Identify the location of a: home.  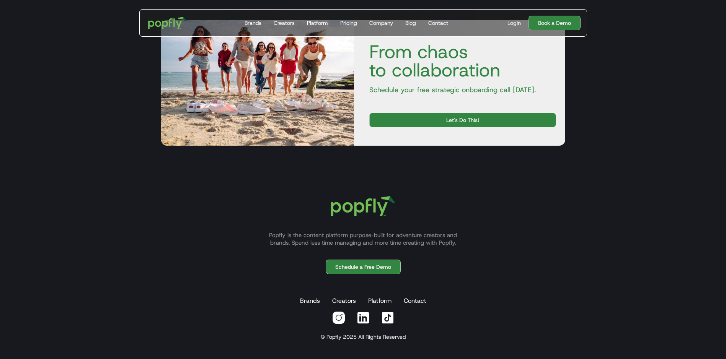
(167, 23).